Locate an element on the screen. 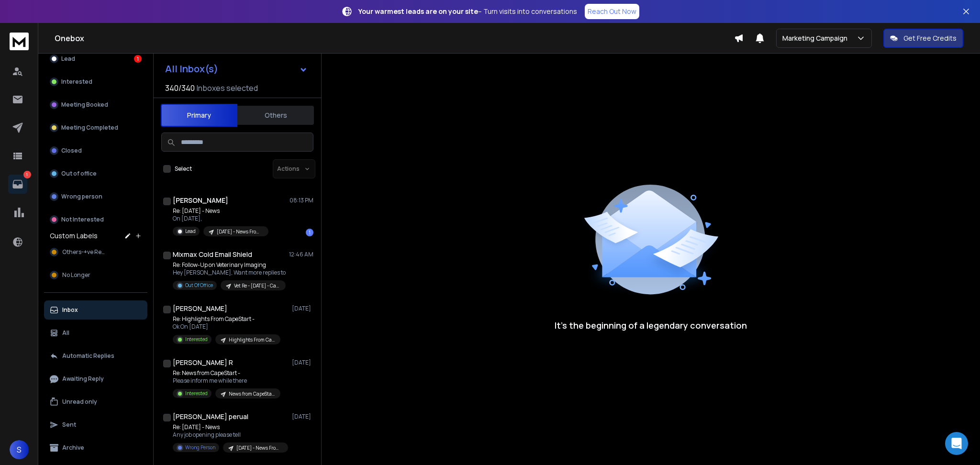 Image resolution: width=980 pixels, height=465 pixels. p: 12:46 AM is located at coordinates (301, 255).